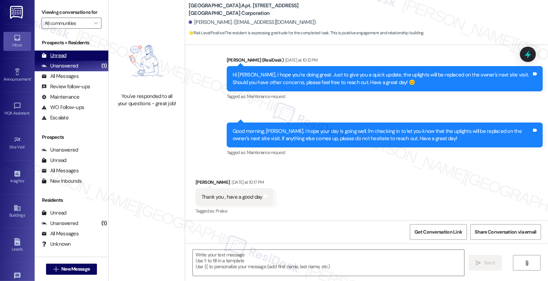 The width and height of the screenshot is (548, 281). What do you see at coordinates (63, 107) in the screenshot?
I see `div: WO Follow-ups` at bounding box center [63, 107].